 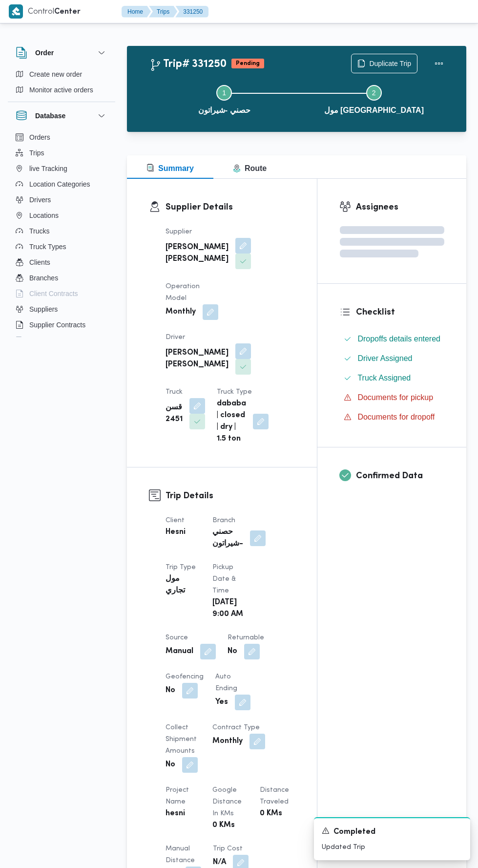 I want to click on b: Center, so click(x=67, y=12).